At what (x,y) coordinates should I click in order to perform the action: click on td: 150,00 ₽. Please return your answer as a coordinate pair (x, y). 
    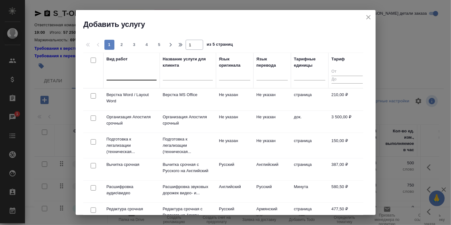
    Looking at the image, I should click on (347, 145).